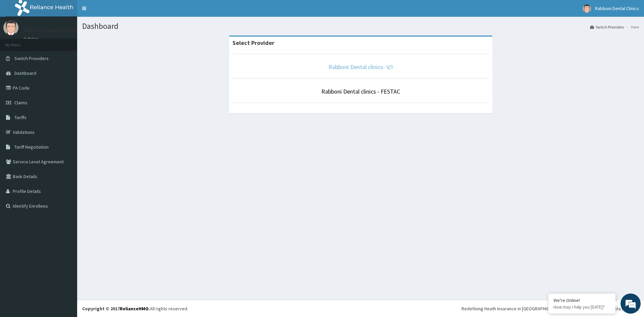 Image resolution: width=644 pixels, height=317 pixels. I want to click on a: Online, so click(32, 39).